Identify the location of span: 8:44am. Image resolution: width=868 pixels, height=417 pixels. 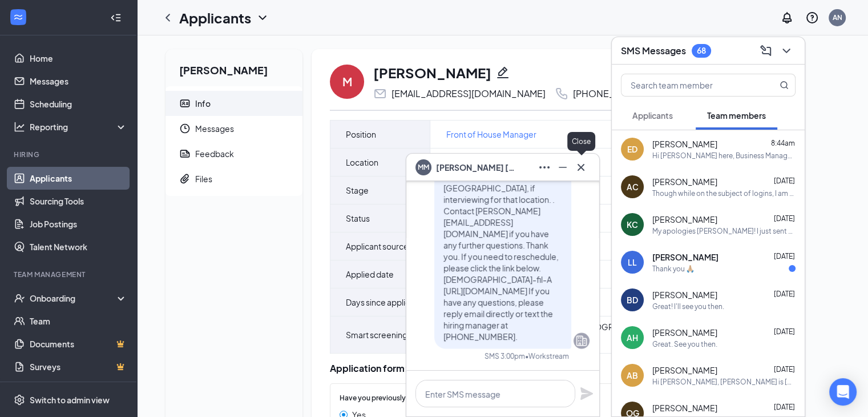
(783, 142).